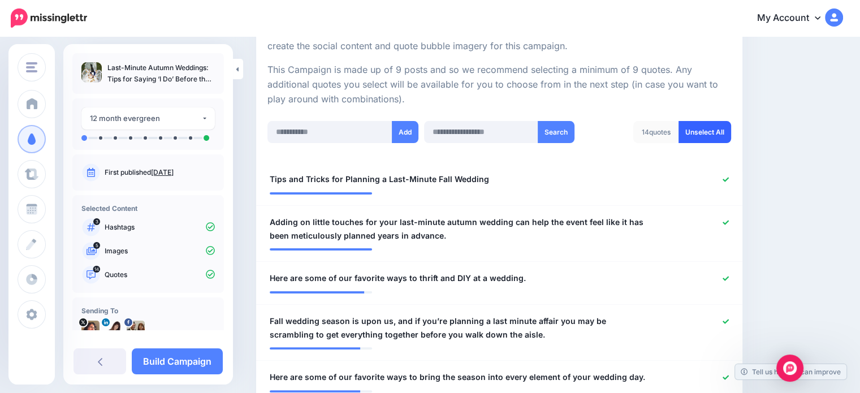 The height and width of the screenshot is (393, 860). I want to click on p: This Campaign is made up of 9 posts and so we recommend selecting a minimum of 9 quotes. Any addi..., so click(499, 85).